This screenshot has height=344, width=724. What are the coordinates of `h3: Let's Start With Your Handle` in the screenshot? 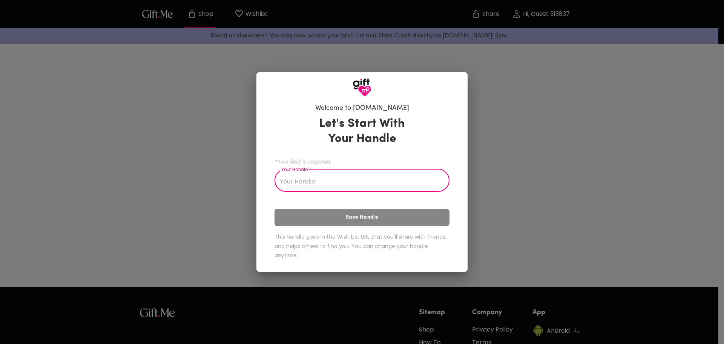 It's located at (362, 131).